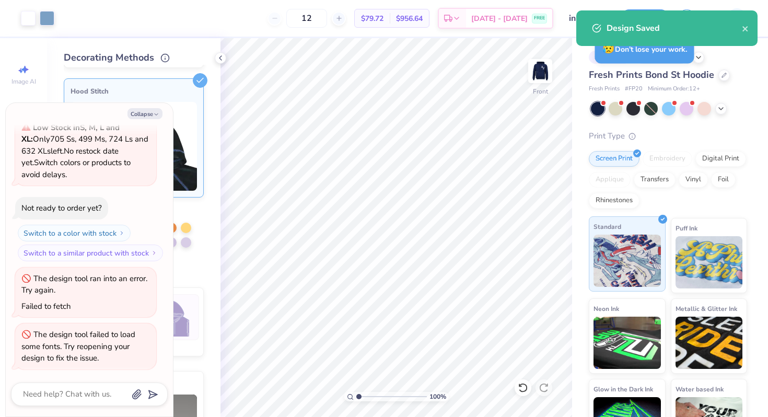 This screenshot has width=768, height=417. Describe the element at coordinates (623, 389) in the screenshot. I see `span: Glow in the Dark Ink` at that location.